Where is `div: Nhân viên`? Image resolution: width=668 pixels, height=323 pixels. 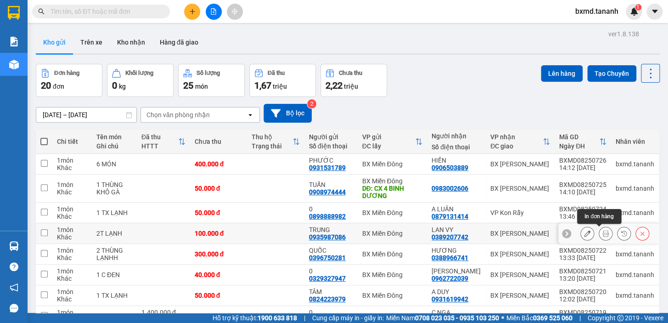
div: Nhân viên is located at coordinates (635, 142).